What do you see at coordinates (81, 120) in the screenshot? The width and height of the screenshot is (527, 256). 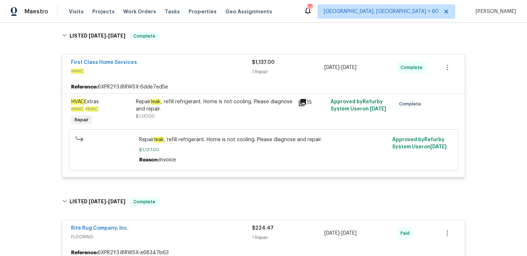 I see `span: Repair` at bounding box center [81, 120].